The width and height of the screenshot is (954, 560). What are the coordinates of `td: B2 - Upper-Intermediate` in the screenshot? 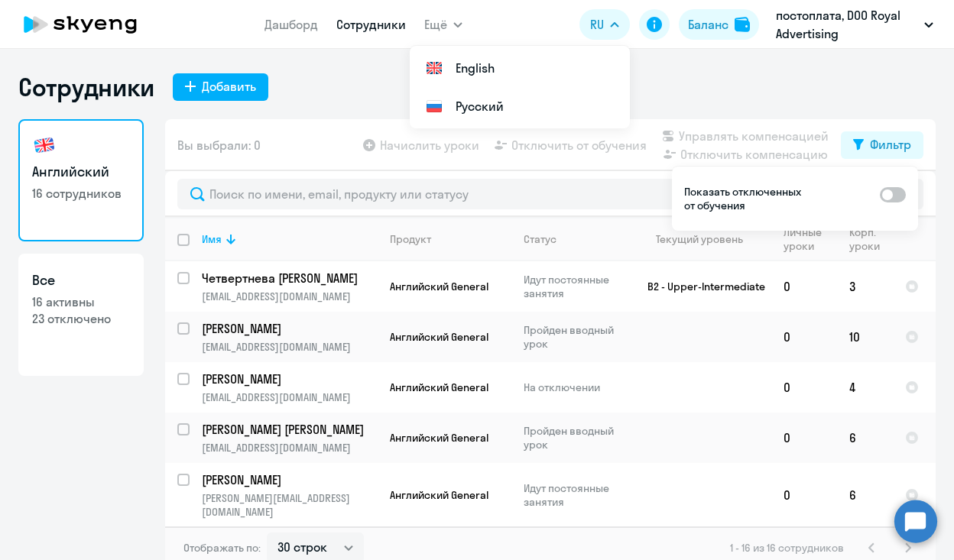 It's located at (700, 287).